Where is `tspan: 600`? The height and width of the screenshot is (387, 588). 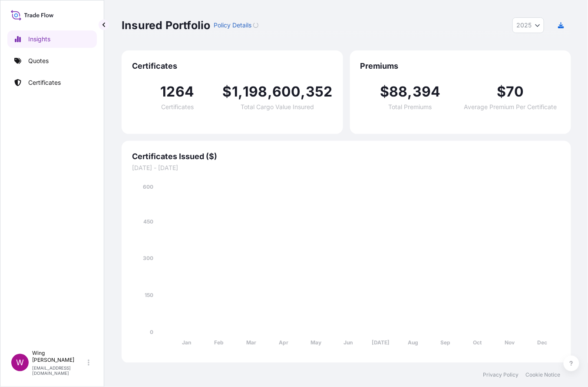 tspan: 600 is located at coordinates (148, 186).